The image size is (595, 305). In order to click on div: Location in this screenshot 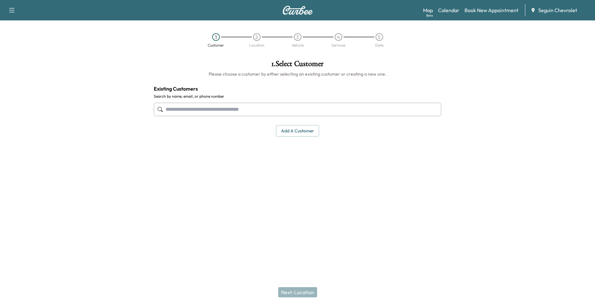, I will do `click(257, 45)`.